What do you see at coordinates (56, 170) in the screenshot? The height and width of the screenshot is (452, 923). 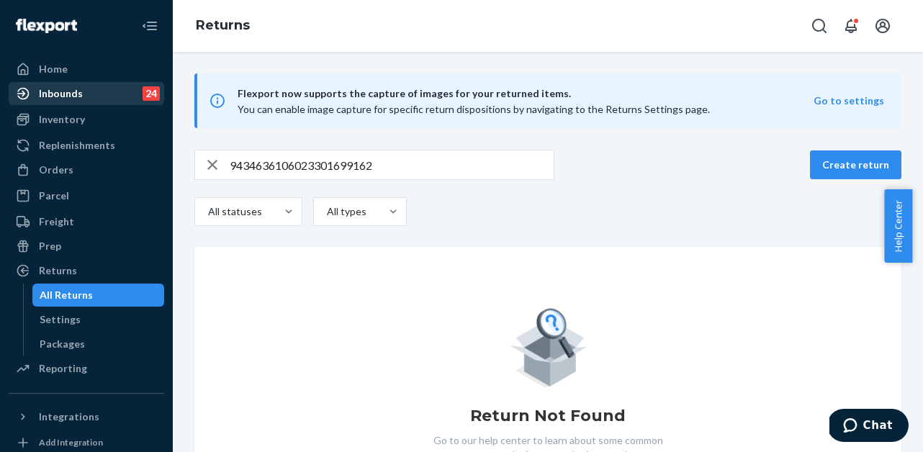 I see `div: Orders` at bounding box center [56, 170].